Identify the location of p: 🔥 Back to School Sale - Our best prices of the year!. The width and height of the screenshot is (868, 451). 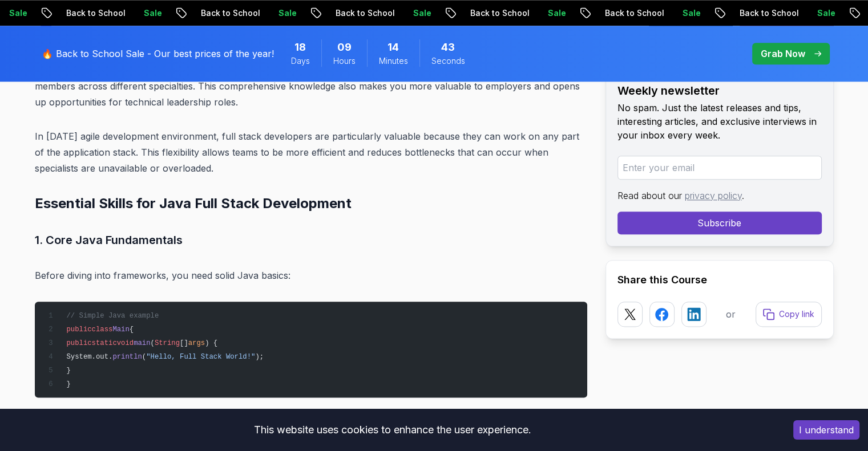
(158, 54).